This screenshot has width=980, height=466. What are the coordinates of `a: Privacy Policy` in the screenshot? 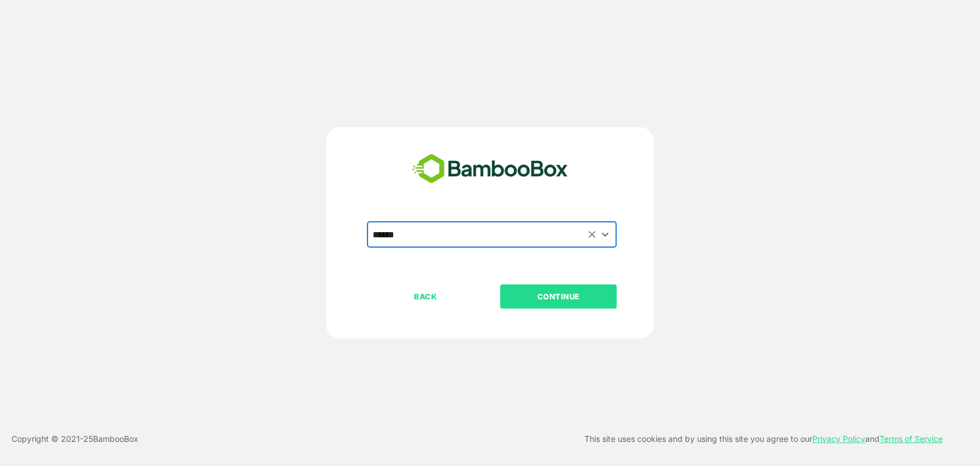 It's located at (839, 438).